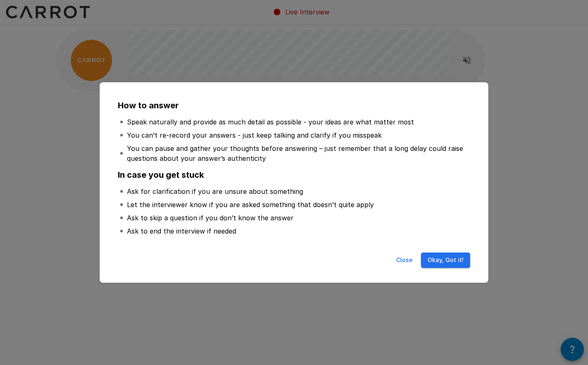  Describe the element at coordinates (254, 135) in the screenshot. I see `p: You can’t re-record your answers - just keep talking and clarify if you misspeak` at that location.